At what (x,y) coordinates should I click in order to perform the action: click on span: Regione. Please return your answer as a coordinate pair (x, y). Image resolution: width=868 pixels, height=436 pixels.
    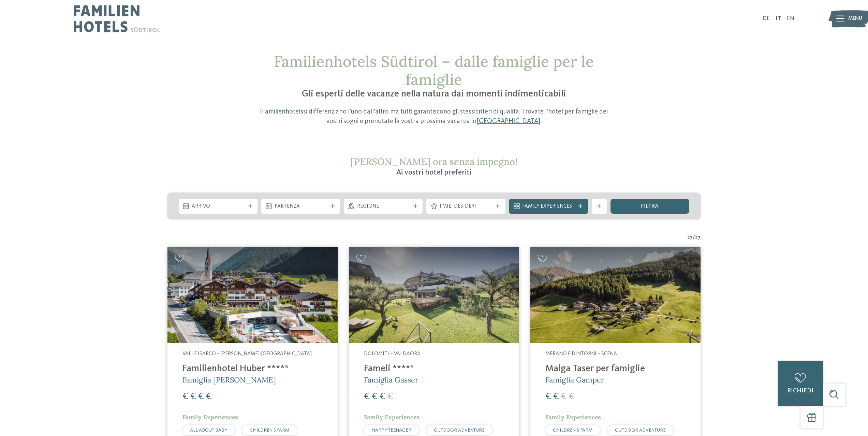
    Looking at the image, I should click on (383, 206).